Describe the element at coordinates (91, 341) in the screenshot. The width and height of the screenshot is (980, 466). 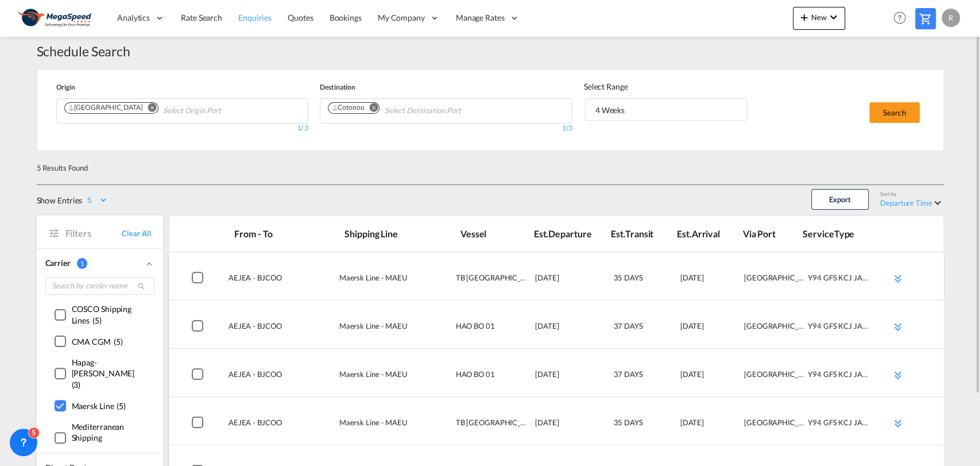
I see `span: CMA CGM` at that location.